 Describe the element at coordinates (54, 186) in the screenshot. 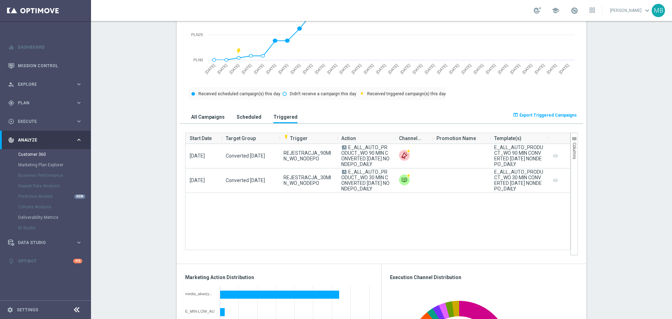

I see `div: Repeat Rate Analysis` at that location.